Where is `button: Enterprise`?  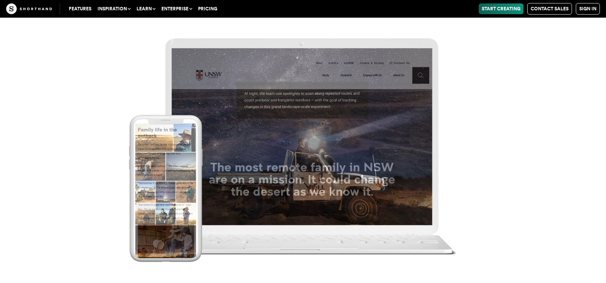 button: Enterprise is located at coordinates (177, 9).